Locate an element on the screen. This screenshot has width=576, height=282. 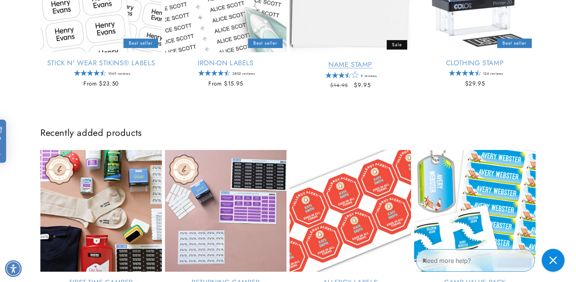
a: Name Stamp is located at coordinates (350, 64).